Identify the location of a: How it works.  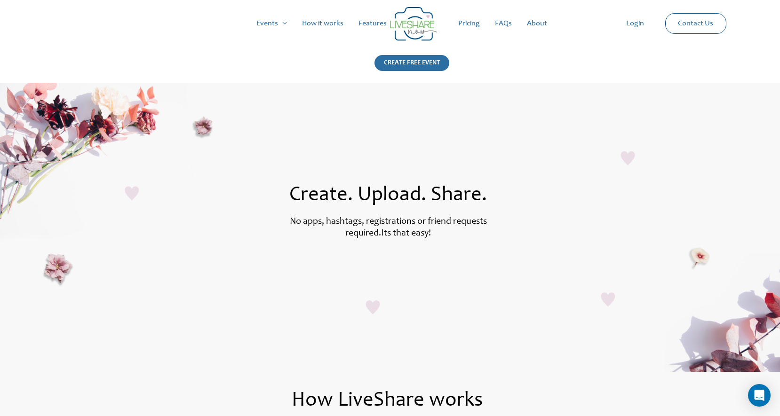
(323, 24).